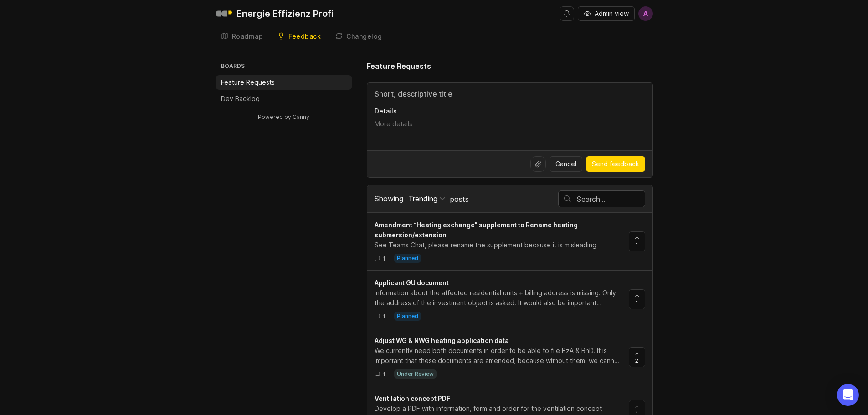 Image resolution: width=868 pixels, height=415 pixels. I want to click on a: Adjust WG & NWG heating application dataWe currently need both documents in order to be able to f..., so click(502, 357).